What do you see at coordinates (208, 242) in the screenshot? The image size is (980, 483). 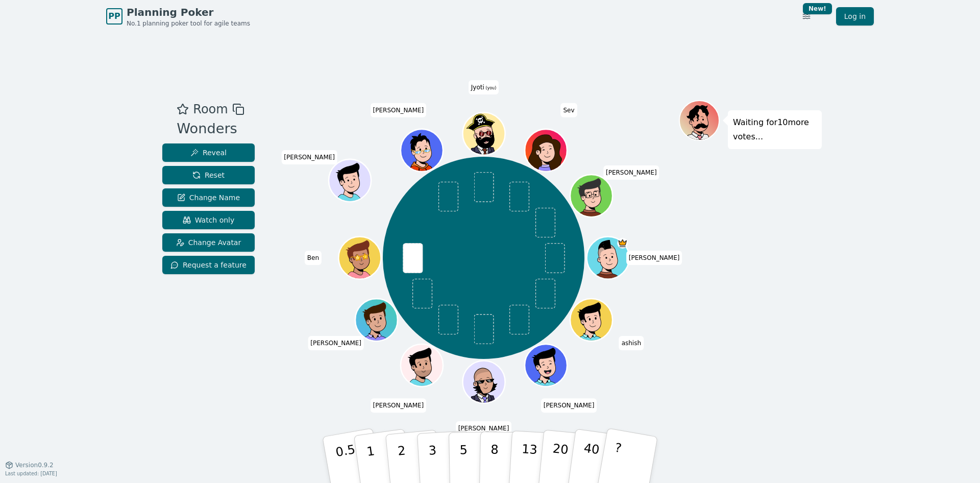 I see `button: Change Avatar` at bounding box center [208, 242].